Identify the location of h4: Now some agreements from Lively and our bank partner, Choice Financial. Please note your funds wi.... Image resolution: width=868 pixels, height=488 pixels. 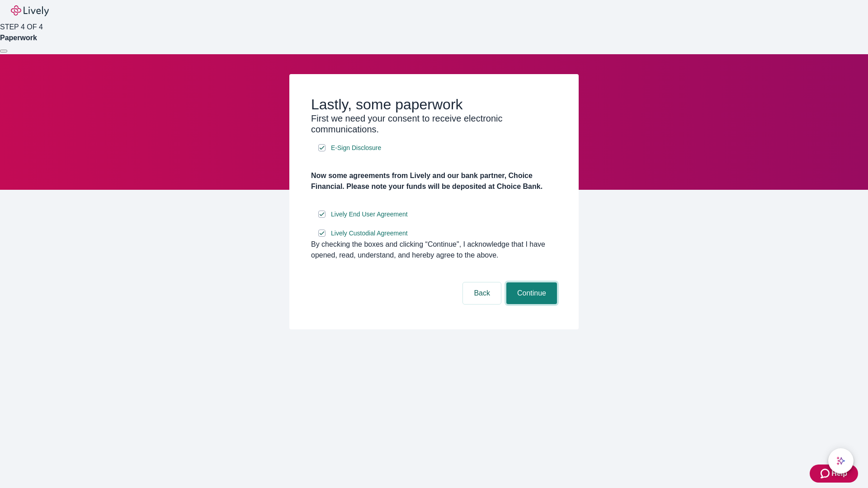
(434, 181).